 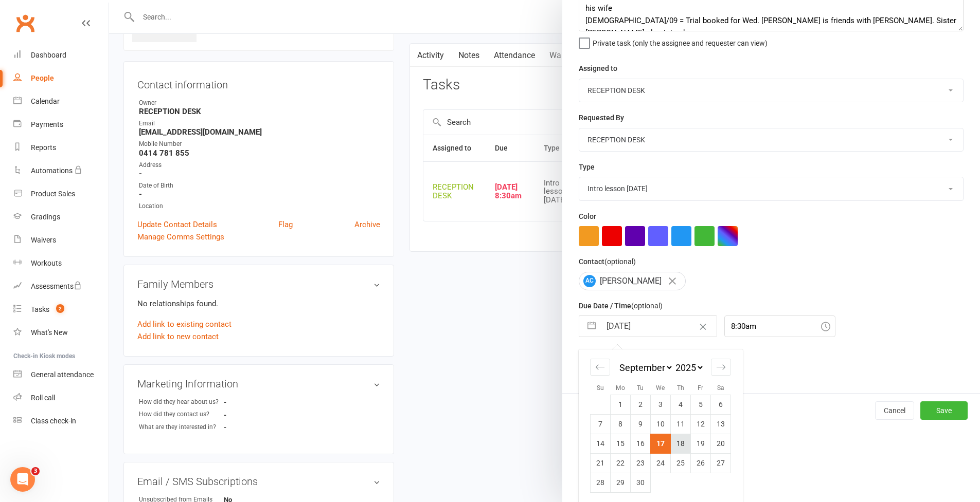 I want to click on div: People, so click(x=42, y=78).